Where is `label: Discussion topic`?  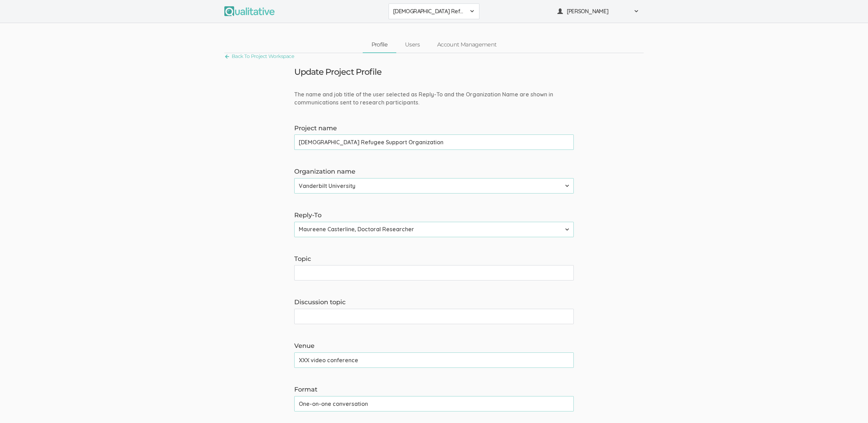
label: Discussion topic is located at coordinates (434, 303).